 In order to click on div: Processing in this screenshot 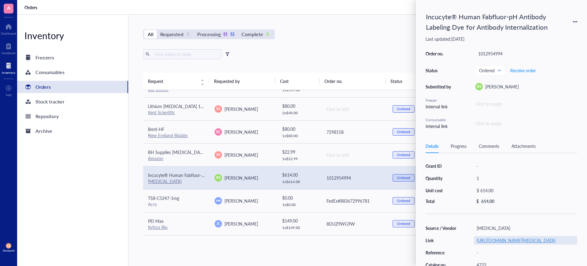, I will do `click(209, 34)`.